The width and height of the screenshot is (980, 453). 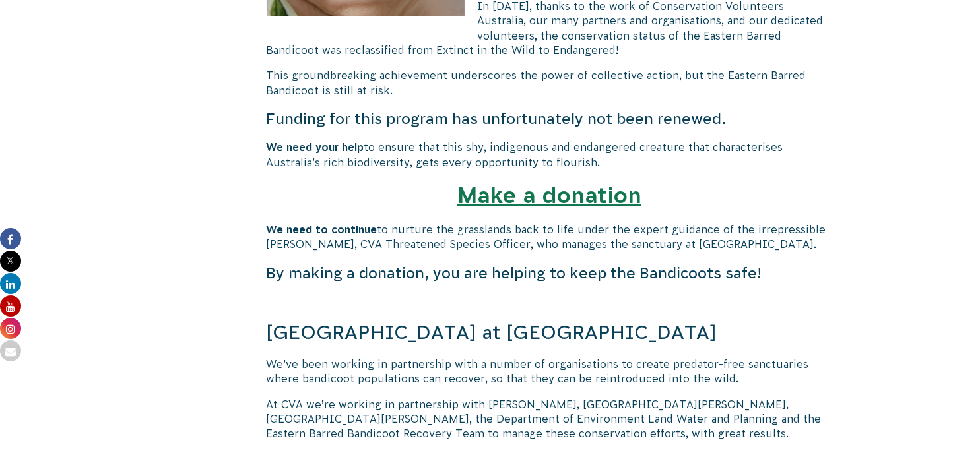 I want to click on span: to ensure that this shy, indigenous and endangered creature that characterises Australia’s rich b..., so click(x=524, y=155).